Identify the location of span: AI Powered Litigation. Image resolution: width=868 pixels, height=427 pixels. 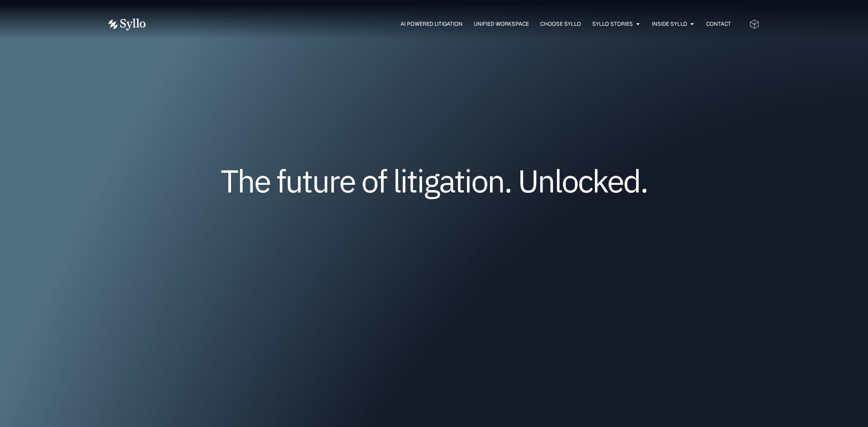
(432, 24).